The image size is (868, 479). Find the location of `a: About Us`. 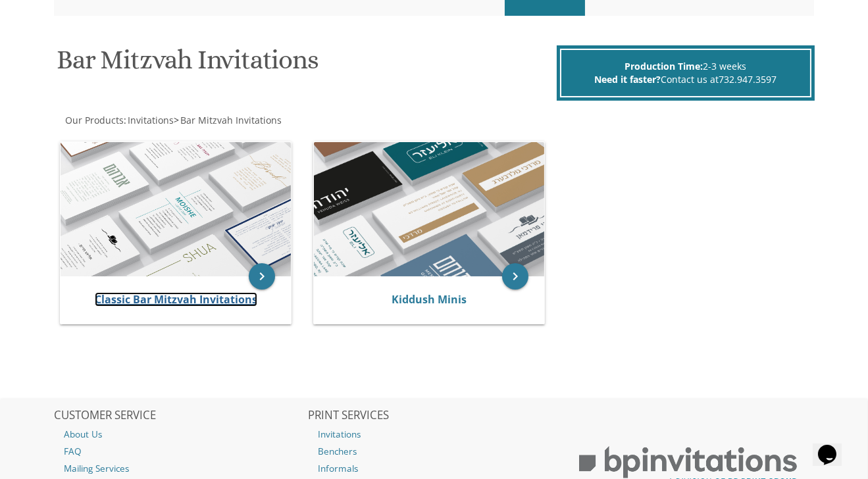

a: About Us is located at coordinates (180, 434).